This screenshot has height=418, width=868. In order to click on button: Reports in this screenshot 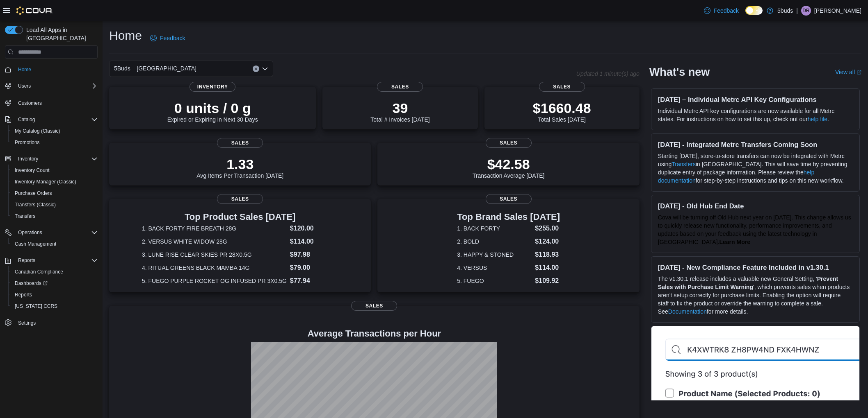, I will do `click(27, 260)`.